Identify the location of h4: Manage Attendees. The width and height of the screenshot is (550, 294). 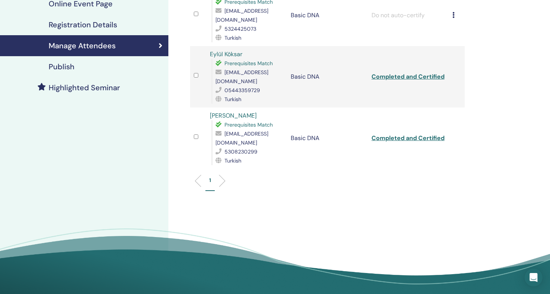
(82, 46).